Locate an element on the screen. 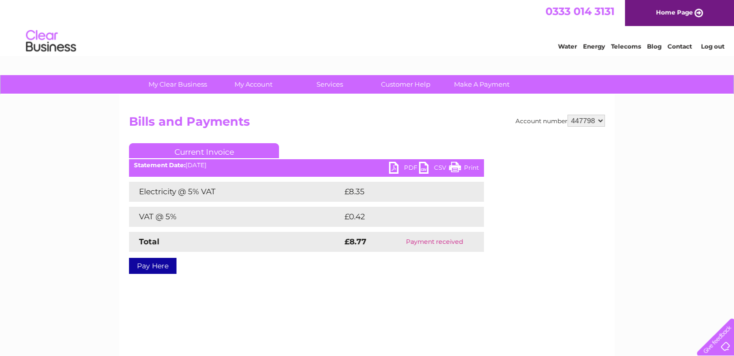  a: Services is located at coordinates (330, 84).